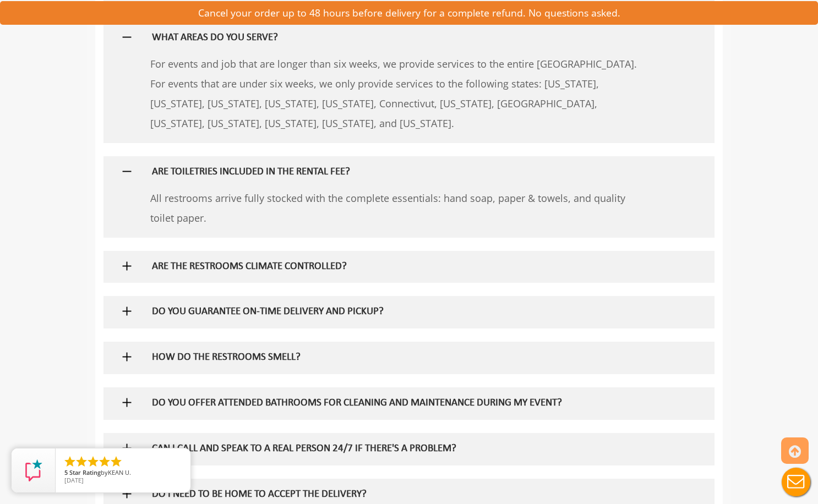  What do you see at coordinates (391, 267) in the screenshot?
I see `h5: ARE THE RESTROOMS CLIMATE CONTROLLED?` at bounding box center [391, 267].